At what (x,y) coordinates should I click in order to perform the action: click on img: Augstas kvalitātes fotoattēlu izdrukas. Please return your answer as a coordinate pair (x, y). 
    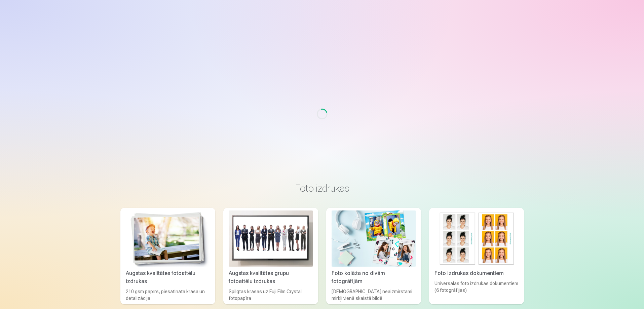
    Looking at the image, I should click on (168, 238).